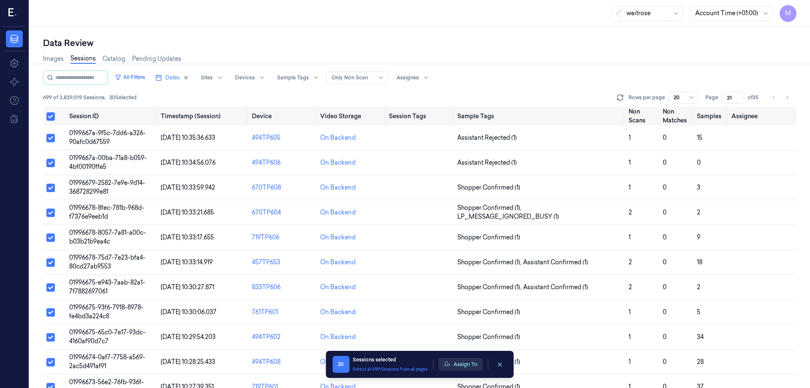 This screenshot has height=388, width=810. What do you see at coordinates (106, 312) in the screenshot?
I see `span: 01996675-93f6-7918-8978-fe4bd3a224c8` at bounding box center [106, 312].